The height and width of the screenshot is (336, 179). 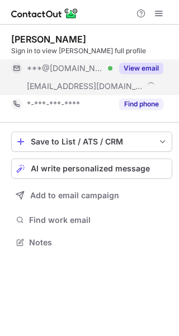 I want to click on div: Save to List / ATS / CRM, so click(x=92, y=142).